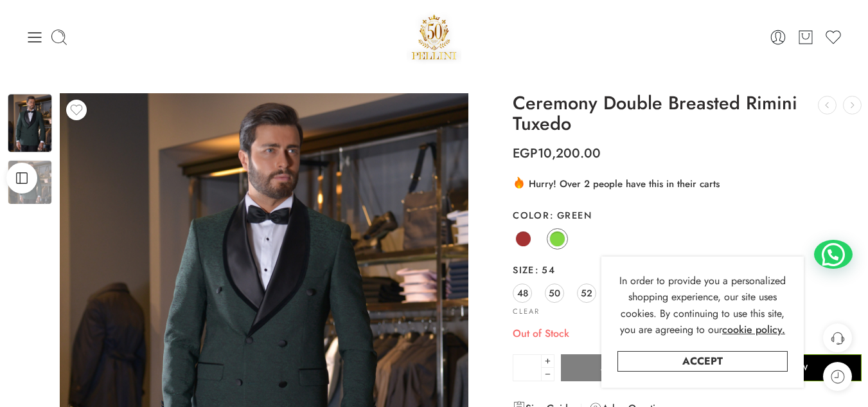 The width and height of the screenshot is (868, 407). Describe the element at coordinates (526, 312) in the screenshot. I see `a: Clear options` at that location.